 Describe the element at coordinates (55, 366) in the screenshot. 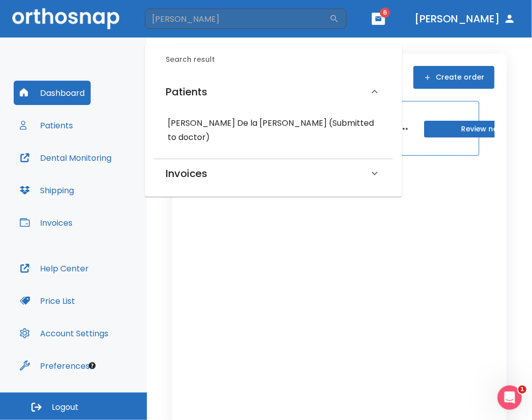

I see `a: Preferences` at that location.